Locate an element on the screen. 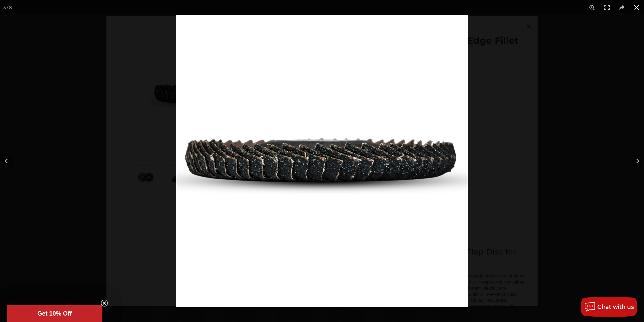  button: Close teaser is located at coordinates (105, 303).